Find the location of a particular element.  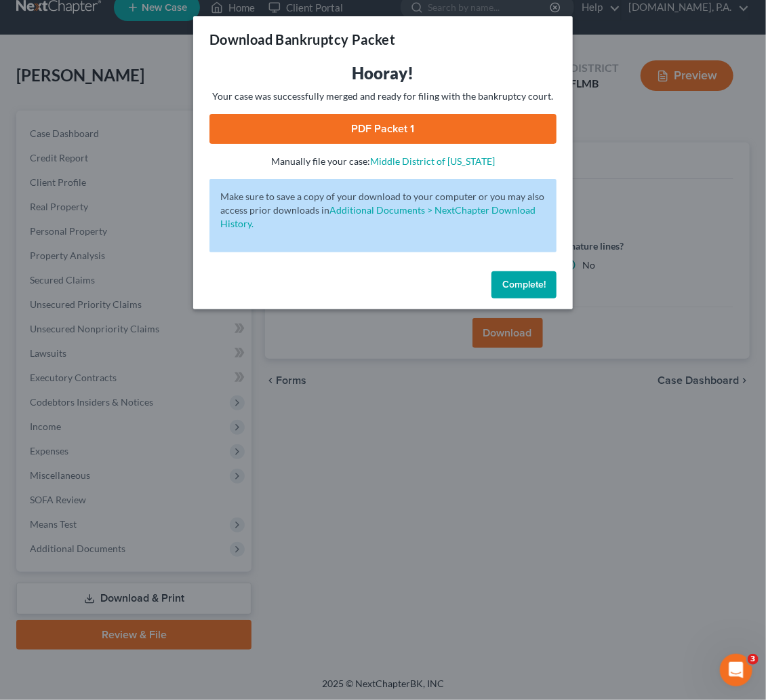

span: Complete! is located at coordinates (523, 284).